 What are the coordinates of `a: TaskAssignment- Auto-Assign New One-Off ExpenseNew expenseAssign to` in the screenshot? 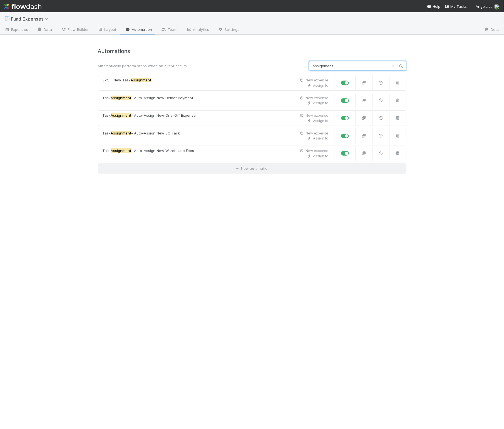 It's located at (216, 118).